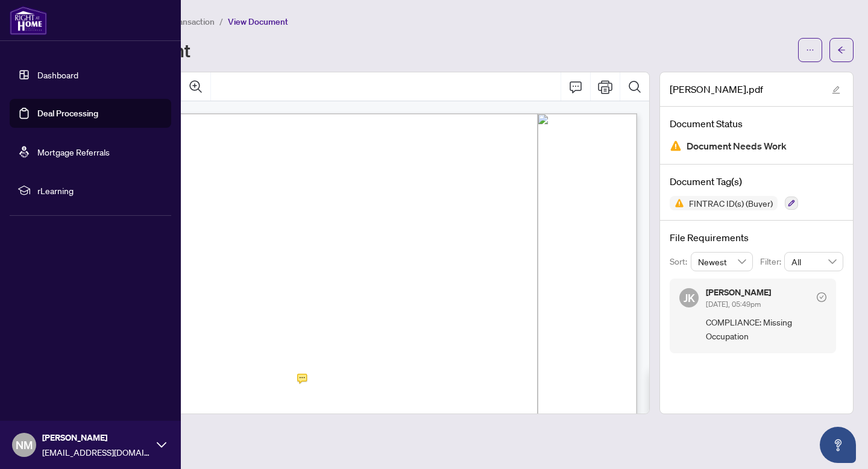 Image resolution: width=868 pixels, height=469 pixels. Describe the element at coordinates (58, 75) in the screenshot. I see `a: Dashboard` at that location.